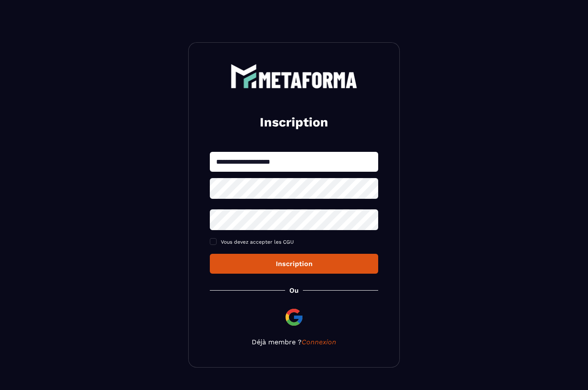  What do you see at coordinates (294, 290) in the screenshot?
I see `p: Ou` at bounding box center [294, 290].